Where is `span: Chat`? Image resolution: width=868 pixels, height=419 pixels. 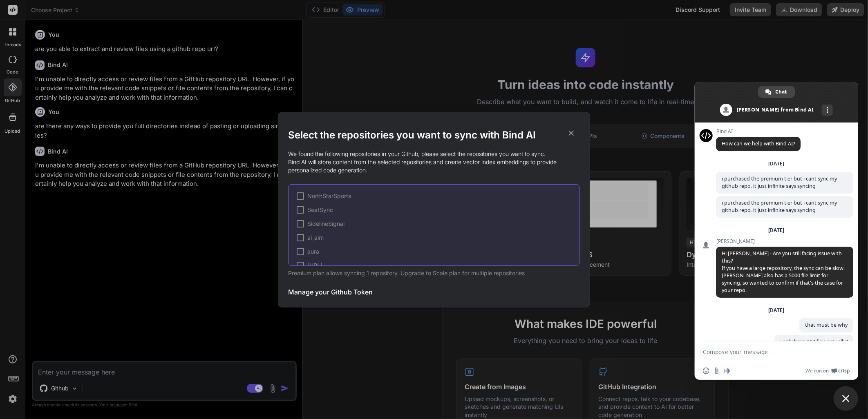 span: Chat is located at coordinates (781, 92).